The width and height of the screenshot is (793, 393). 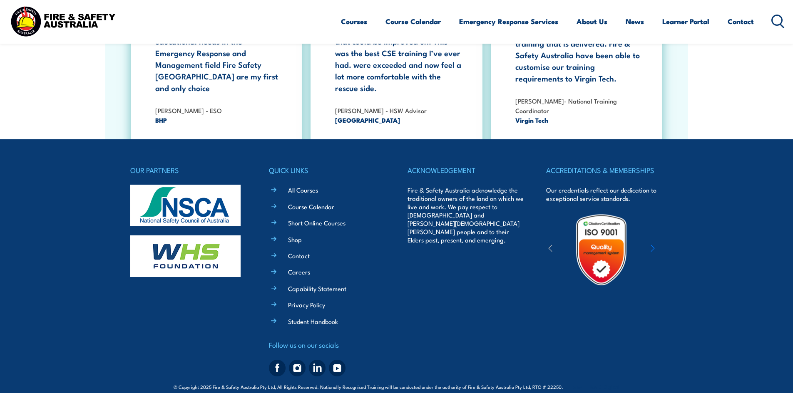 What do you see at coordinates (185, 256) in the screenshot?
I see `img: whs-logo-footer` at bounding box center [185, 256].